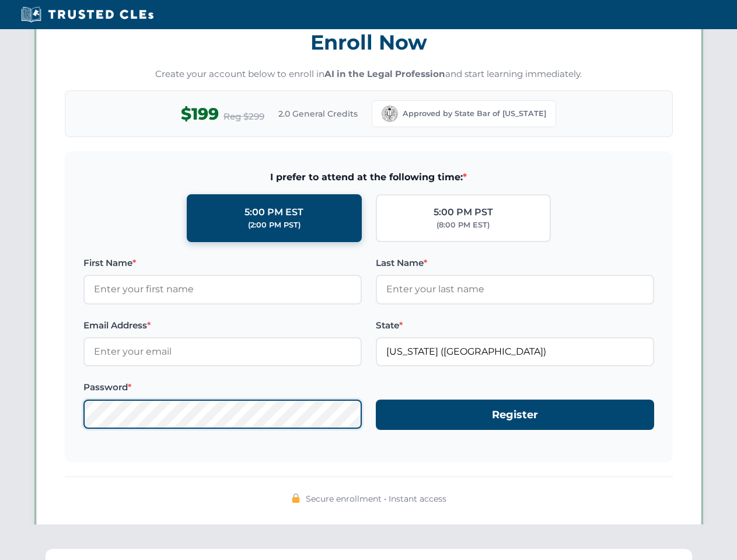 The width and height of the screenshot is (737, 560). What do you see at coordinates (222, 387) in the screenshot?
I see `label: Password` at bounding box center [222, 387].